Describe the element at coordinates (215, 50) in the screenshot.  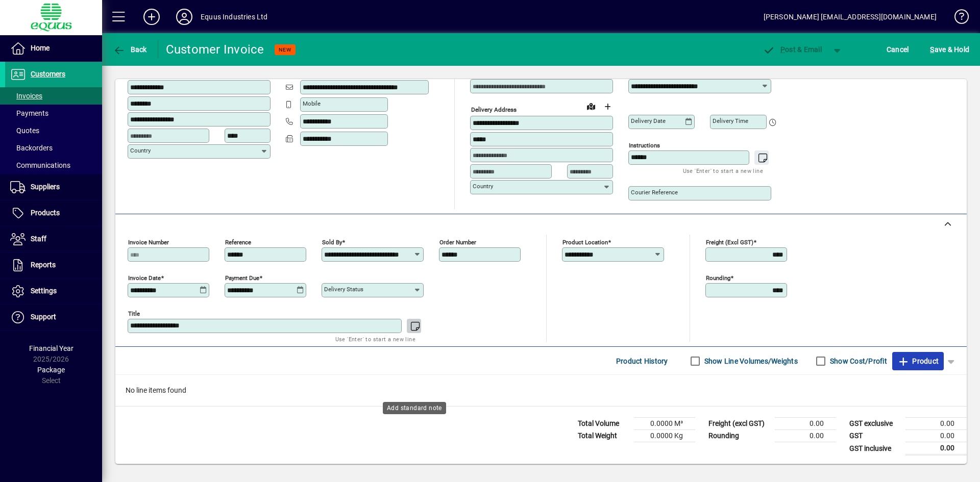
I see `div: Customer Invoice` at that location.